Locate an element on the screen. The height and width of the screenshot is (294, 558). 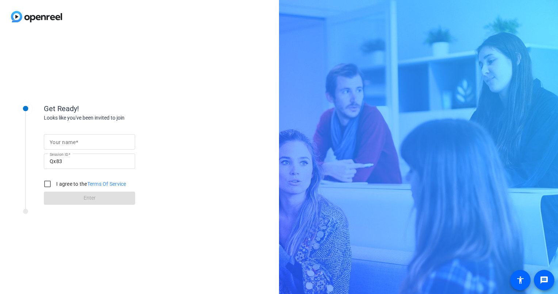
mat-label: Your name is located at coordinates (62, 142).